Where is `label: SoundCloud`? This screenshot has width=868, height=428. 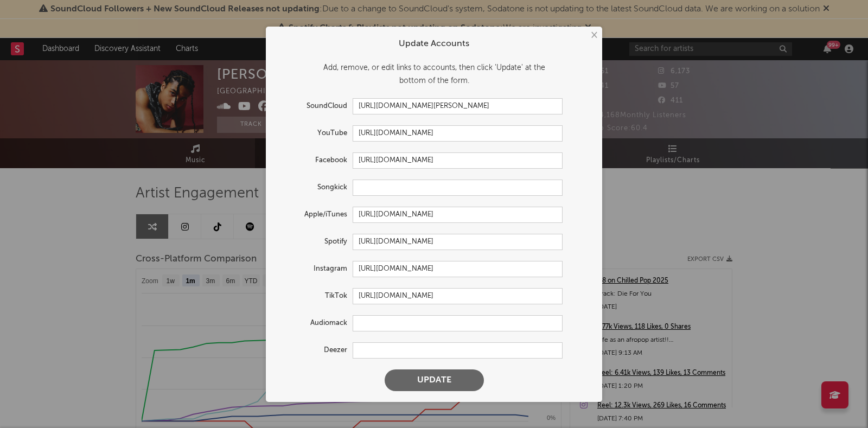
label: SoundCloud is located at coordinates (315, 106).